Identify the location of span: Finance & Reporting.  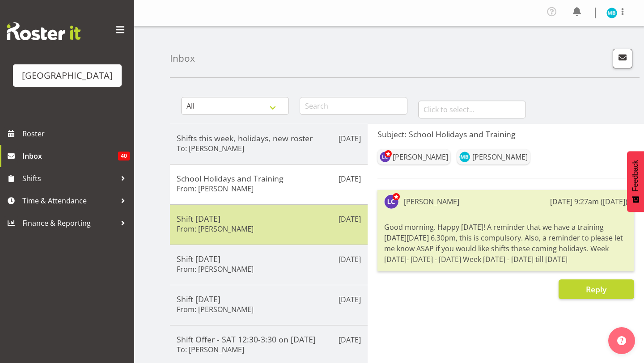
(69, 223).